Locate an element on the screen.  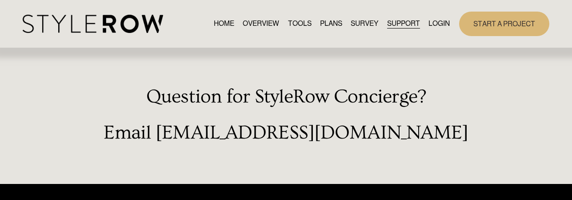
a: TOOLS is located at coordinates (299, 24).